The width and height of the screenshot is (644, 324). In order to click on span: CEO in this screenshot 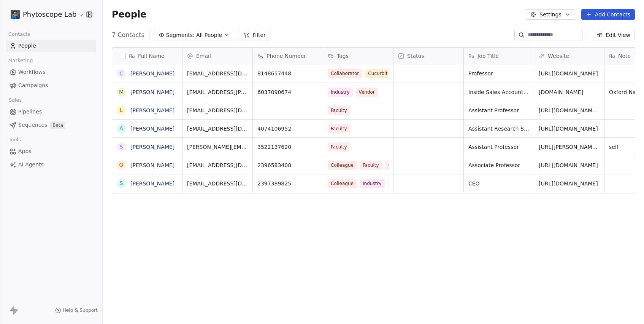, I will do `click(499, 183)`.